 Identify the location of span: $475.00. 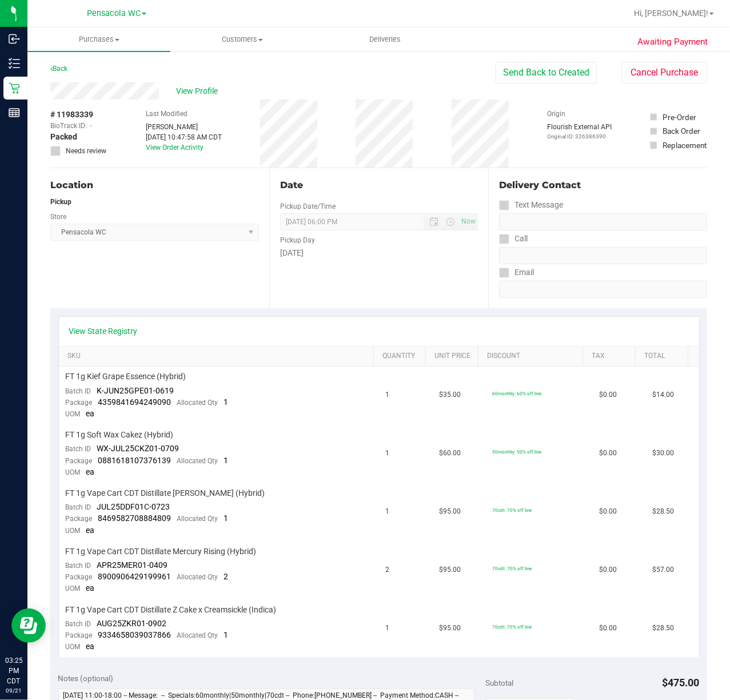
(681, 682).